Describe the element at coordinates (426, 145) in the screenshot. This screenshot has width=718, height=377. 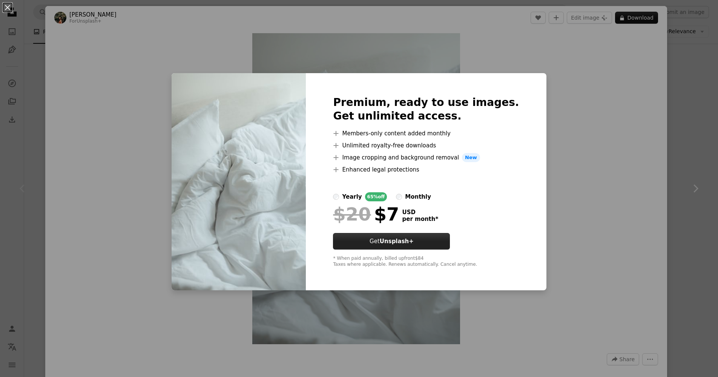
I see `li: Unlimited royalty-free downloads` at that location.